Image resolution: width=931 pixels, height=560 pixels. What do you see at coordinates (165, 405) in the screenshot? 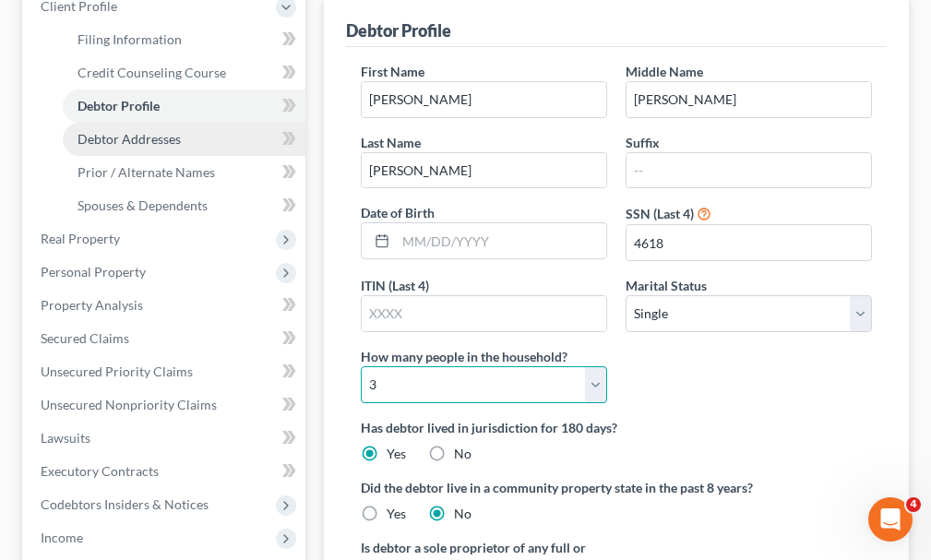
I see `a: Unsecured Nonpriority Claims` at bounding box center [165, 405].